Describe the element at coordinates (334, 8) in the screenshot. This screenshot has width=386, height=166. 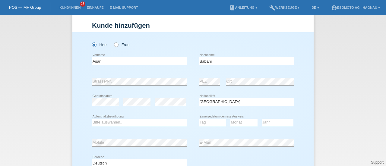
I see `i: account_circle` at that location.